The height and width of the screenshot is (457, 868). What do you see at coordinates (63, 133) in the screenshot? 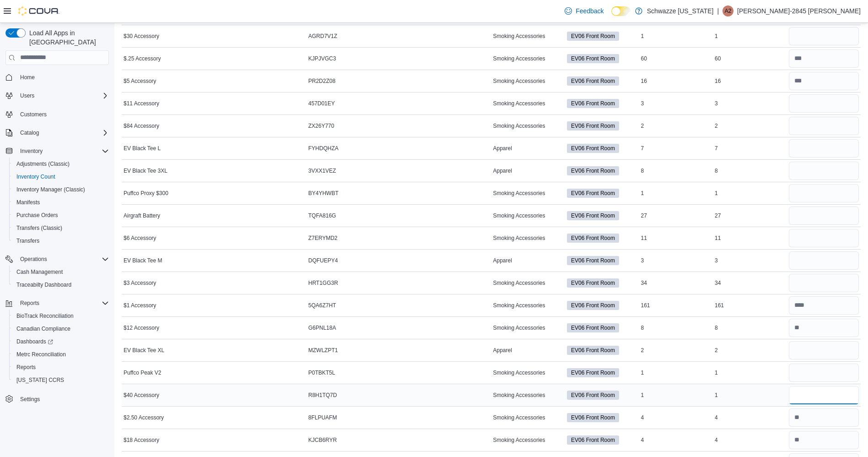
I see `span: Catalog` at bounding box center [63, 133].